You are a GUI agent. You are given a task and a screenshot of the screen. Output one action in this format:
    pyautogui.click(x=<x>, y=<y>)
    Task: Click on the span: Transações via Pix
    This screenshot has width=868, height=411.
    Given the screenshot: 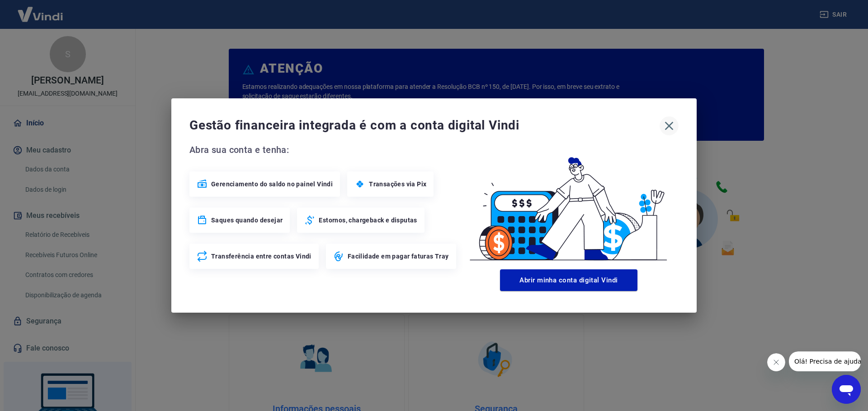 What is the action you would take?
    pyautogui.click(x=397, y=184)
    